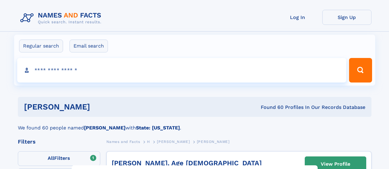 This screenshot has width=389, height=169. I want to click on a: Sign Up, so click(347, 17).